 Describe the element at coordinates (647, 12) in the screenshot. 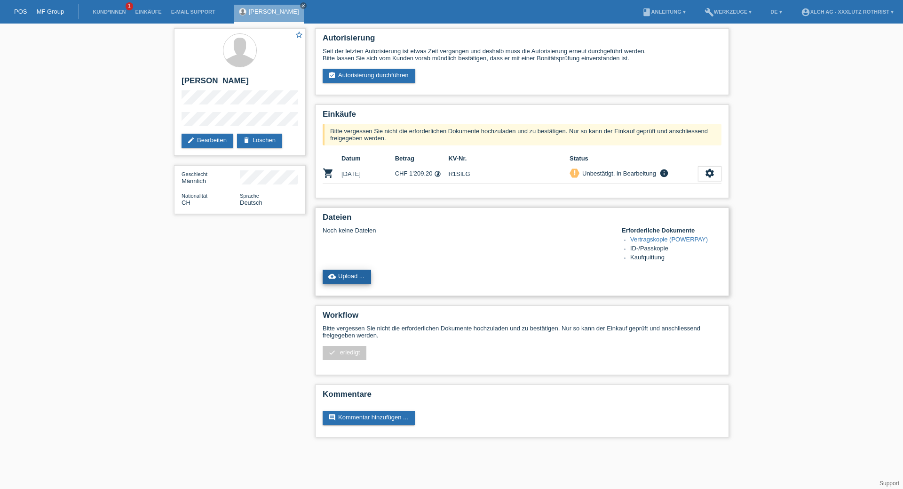

I see `i: book` at that location.